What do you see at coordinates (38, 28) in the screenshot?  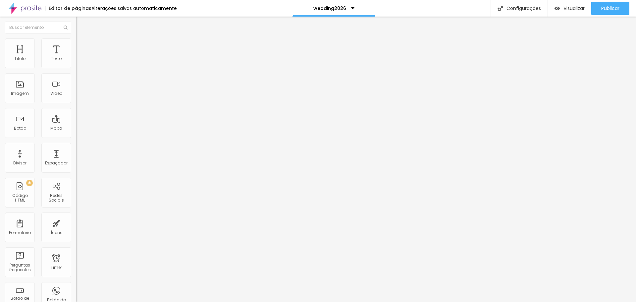 I see `input: Buscar elemento` at bounding box center [38, 28].